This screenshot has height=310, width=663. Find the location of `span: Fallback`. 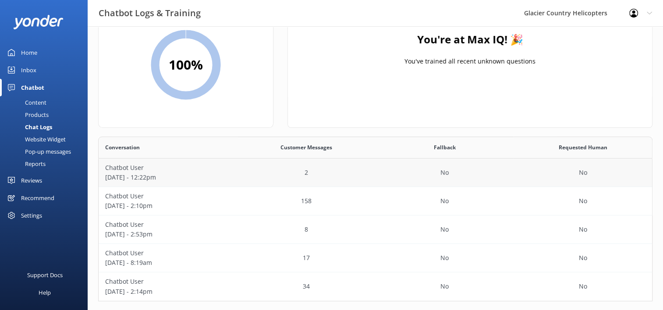

span: Fallback is located at coordinates (444, 147).